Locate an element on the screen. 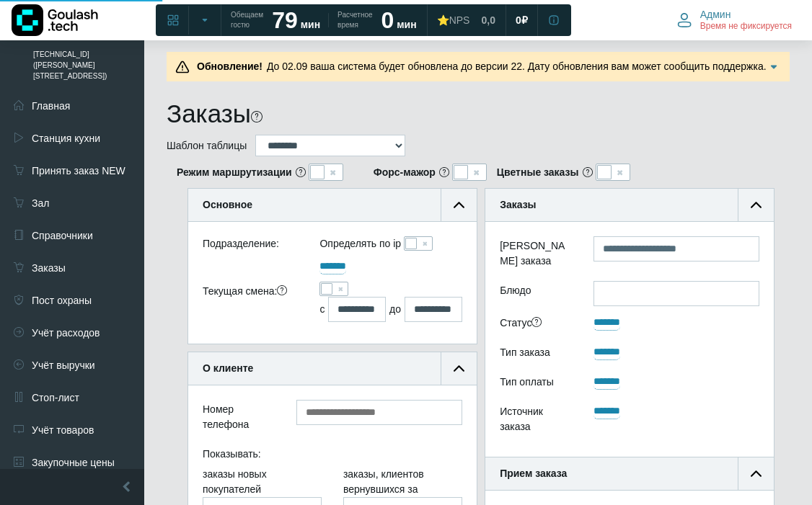 The image size is (812, 505). div: Подразделение: is located at coordinates (251, 246).